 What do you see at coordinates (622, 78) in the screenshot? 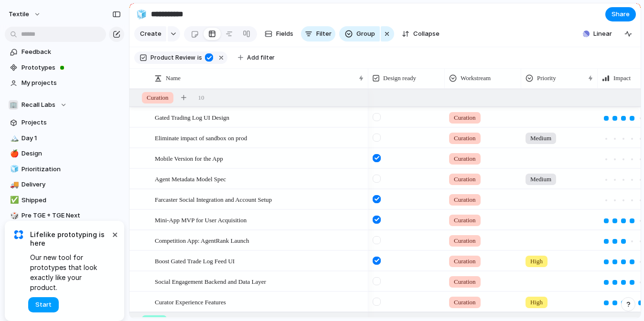
I see `span: Impact` at bounding box center [622, 78].